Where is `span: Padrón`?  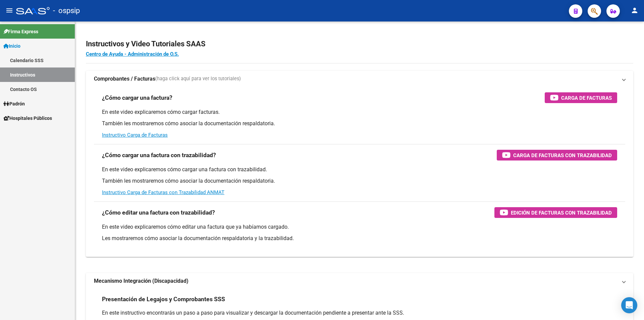
span: Padrón is located at coordinates (14, 104).